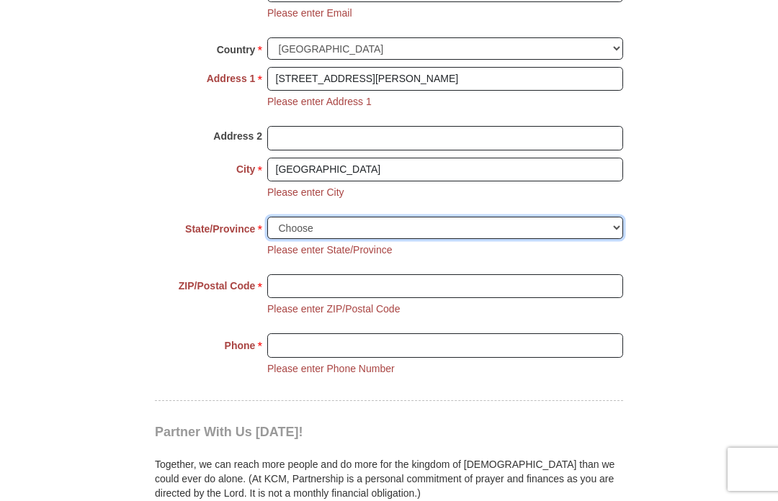  I want to click on li: Please enter City, so click(305, 192).